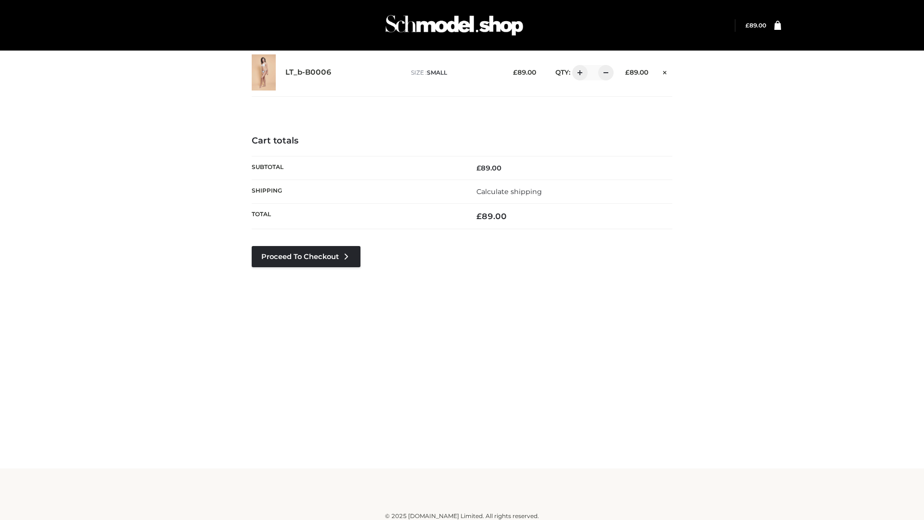 The width and height of the screenshot is (924, 520). I want to click on h4: Cart totals, so click(462, 141).